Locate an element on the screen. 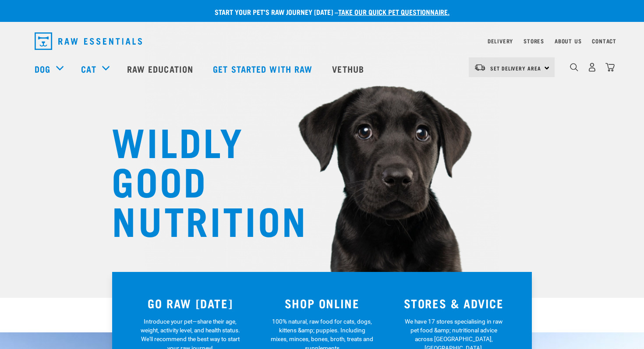 This screenshot has width=644, height=349. a: Vethub is located at coordinates (349, 69).